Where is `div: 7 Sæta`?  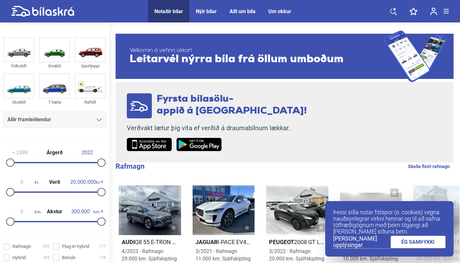 div: 7 Sæta is located at coordinates (55, 102).